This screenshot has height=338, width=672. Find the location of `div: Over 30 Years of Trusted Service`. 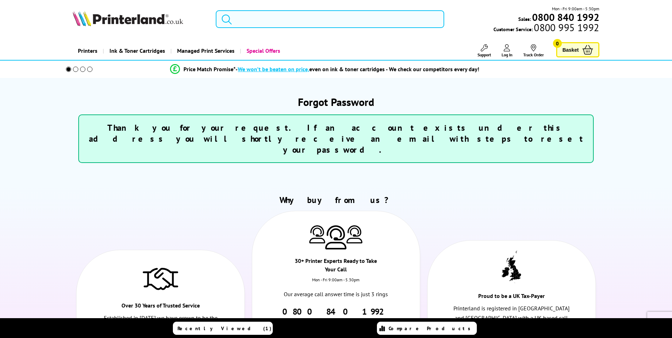

div: Over 30 Years of Trusted Service is located at coordinates (160, 307).